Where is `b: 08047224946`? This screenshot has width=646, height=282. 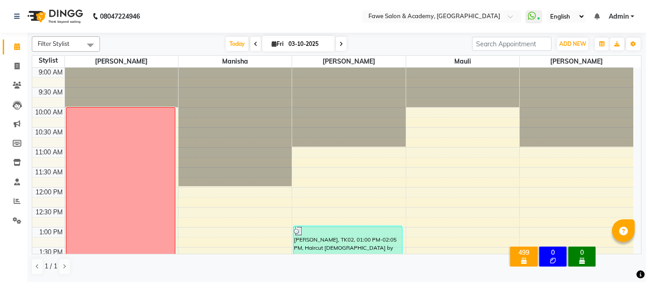 b: 08047224946 is located at coordinates (120, 16).